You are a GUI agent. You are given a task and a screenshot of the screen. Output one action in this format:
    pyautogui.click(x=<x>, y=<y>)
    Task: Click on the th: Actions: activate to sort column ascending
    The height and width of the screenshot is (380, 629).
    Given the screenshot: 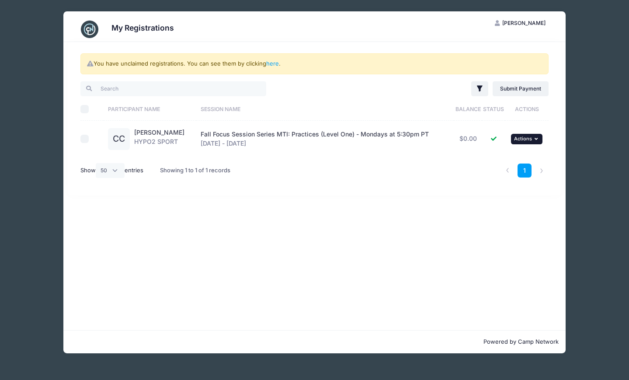 What is the action you would take?
    pyautogui.click(x=527, y=109)
    